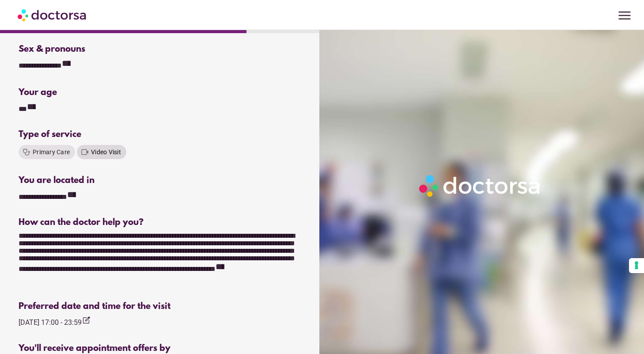  I want to click on span: menu, so click(625, 16).